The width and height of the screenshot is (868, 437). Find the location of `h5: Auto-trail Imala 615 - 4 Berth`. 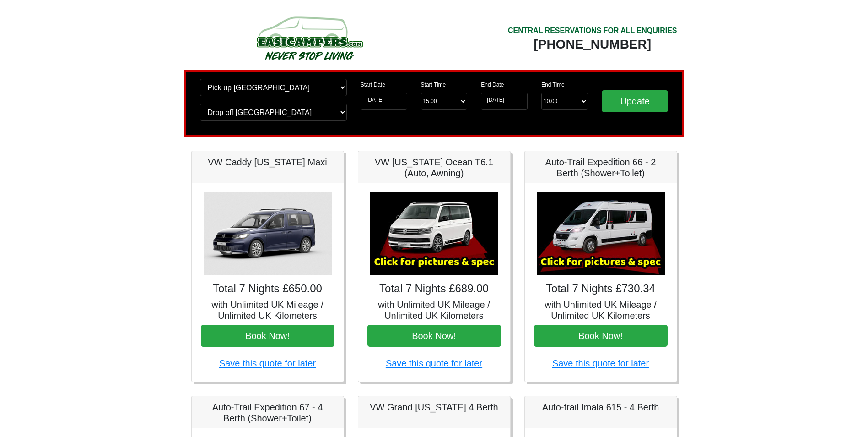

h5: Auto-trail Imala 615 - 4 Berth is located at coordinates (601, 407).